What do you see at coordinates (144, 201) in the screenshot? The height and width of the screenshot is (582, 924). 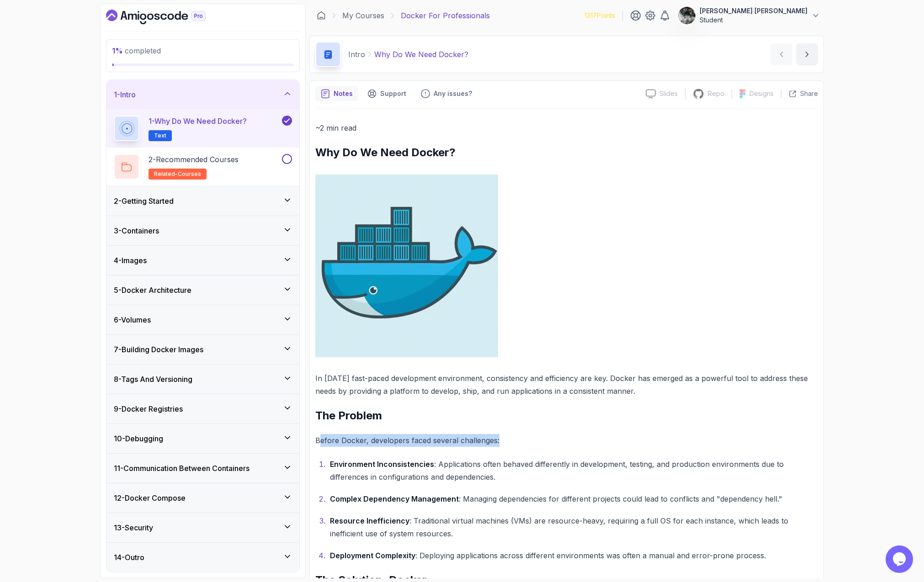 I see `h3: 2 - Getting Started` at bounding box center [144, 201].